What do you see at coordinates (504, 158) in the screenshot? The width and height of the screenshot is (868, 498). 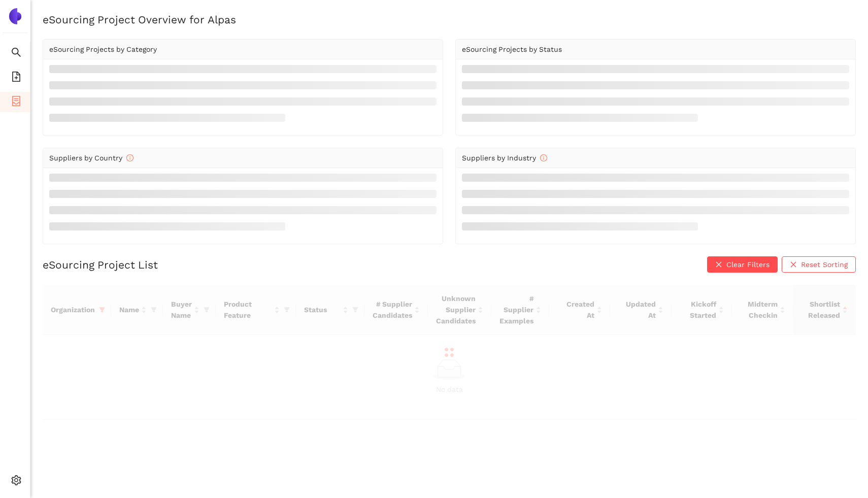 I see `span: Suppliers by Industry` at bounding box center [504, 158].